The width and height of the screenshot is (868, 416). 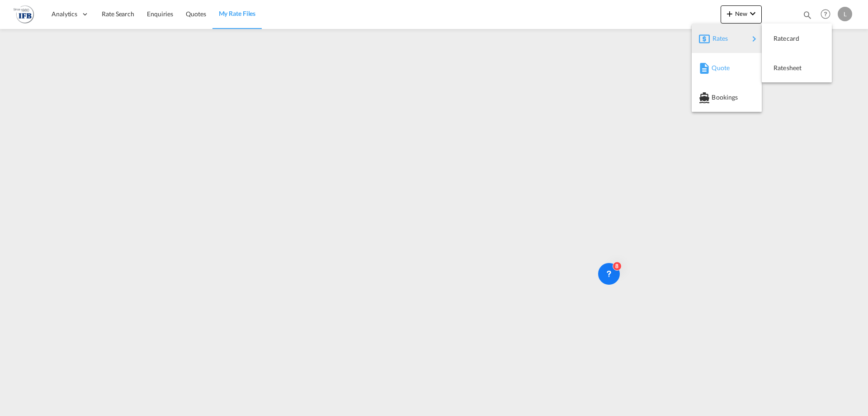 What do you see at coordinates (726, 67) in the screenshot?
I see `button: Quote` at bounding box center [726, 67].